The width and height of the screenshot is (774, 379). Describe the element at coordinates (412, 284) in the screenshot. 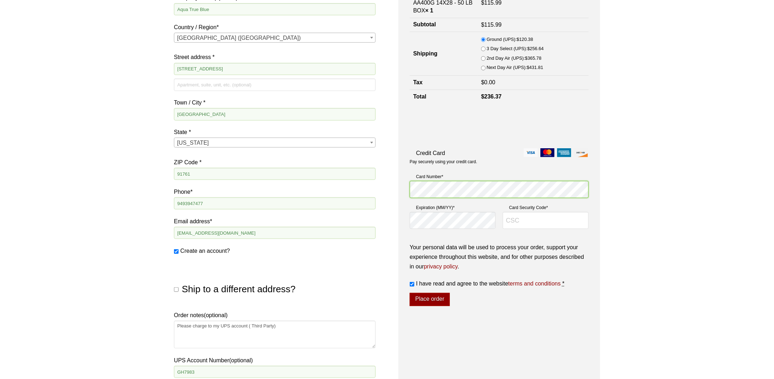

I see `input: I have read and agree to the websiteterms and conditions *` at that location.